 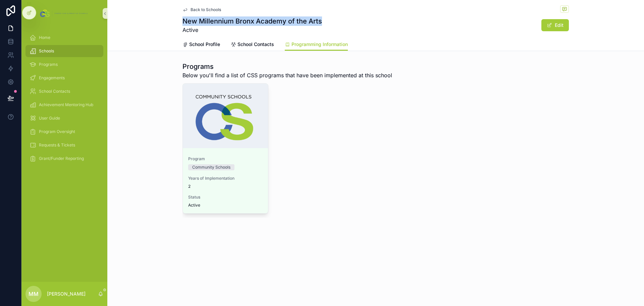 What do you see at coordinates (65, 132) in the screenshot?
I see `a: Program Oversight` at bounding box center [65, 132].